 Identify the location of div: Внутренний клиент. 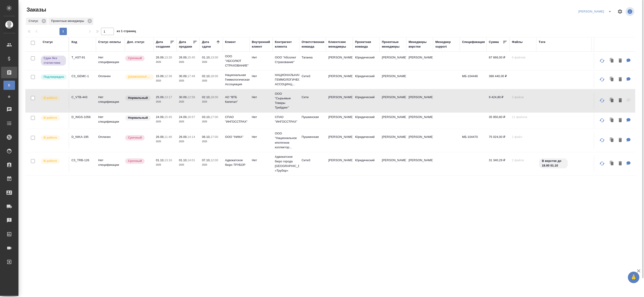
(261, 44).